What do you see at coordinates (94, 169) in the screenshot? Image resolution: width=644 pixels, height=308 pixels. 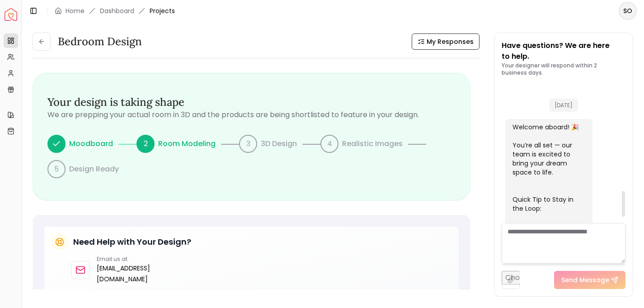 I see `p: Design Ready` at bounding box center [94, 169].